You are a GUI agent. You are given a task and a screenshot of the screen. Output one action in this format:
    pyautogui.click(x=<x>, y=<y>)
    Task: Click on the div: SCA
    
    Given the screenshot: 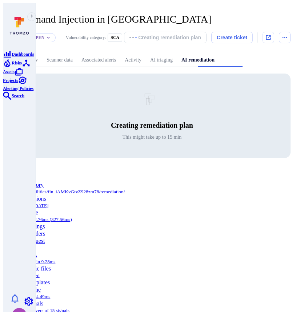 What is the action you would take?
    pyautogui.click(x=115, y=37)
    